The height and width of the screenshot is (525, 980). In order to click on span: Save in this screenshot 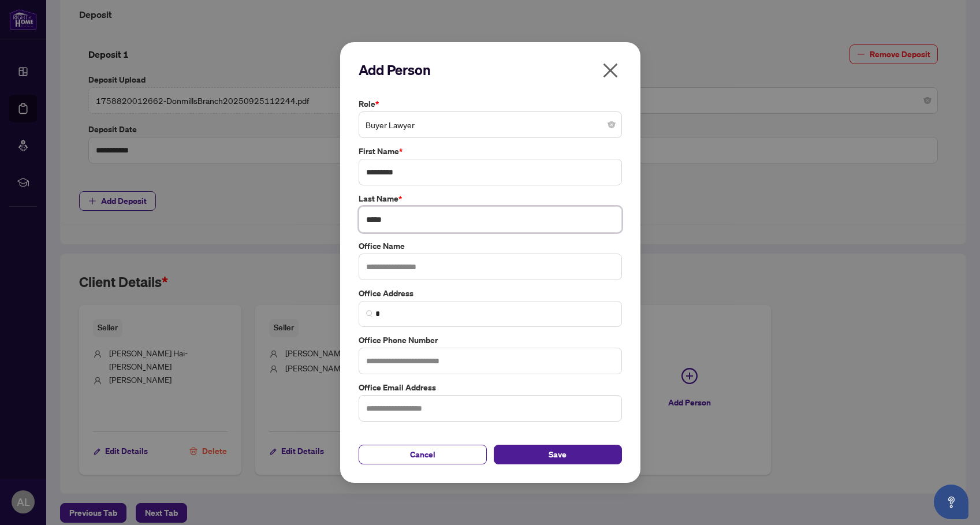, I will do `click(557, 455)`.